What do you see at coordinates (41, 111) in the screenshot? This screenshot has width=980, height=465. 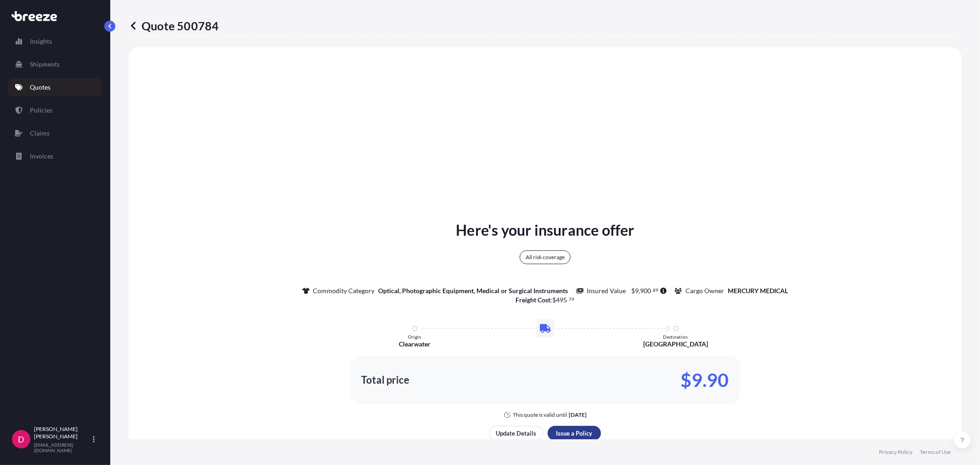 I see `p: Policies` at bounding box center [41, 111].